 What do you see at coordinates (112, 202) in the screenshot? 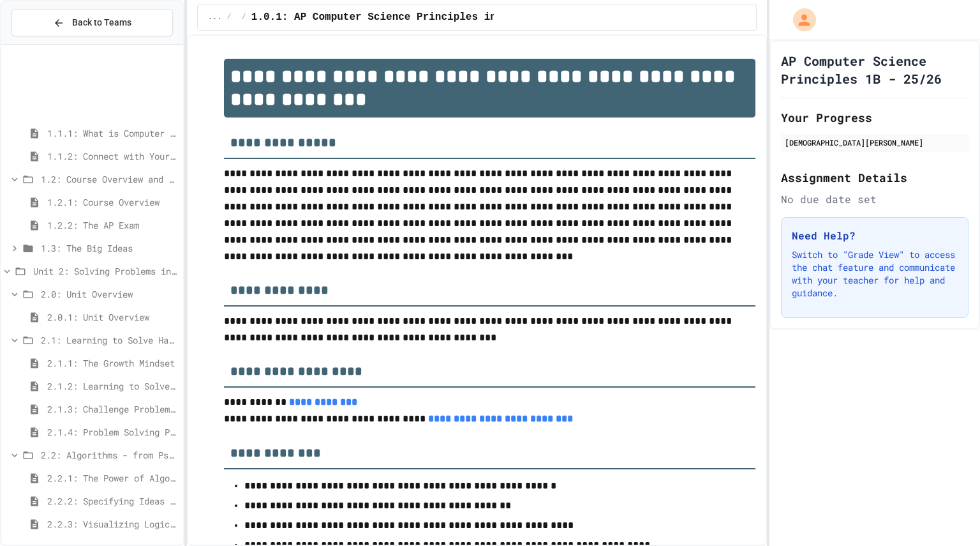
I see `span: 1.2.1: Course Overview` at bounding box center [112, 202].